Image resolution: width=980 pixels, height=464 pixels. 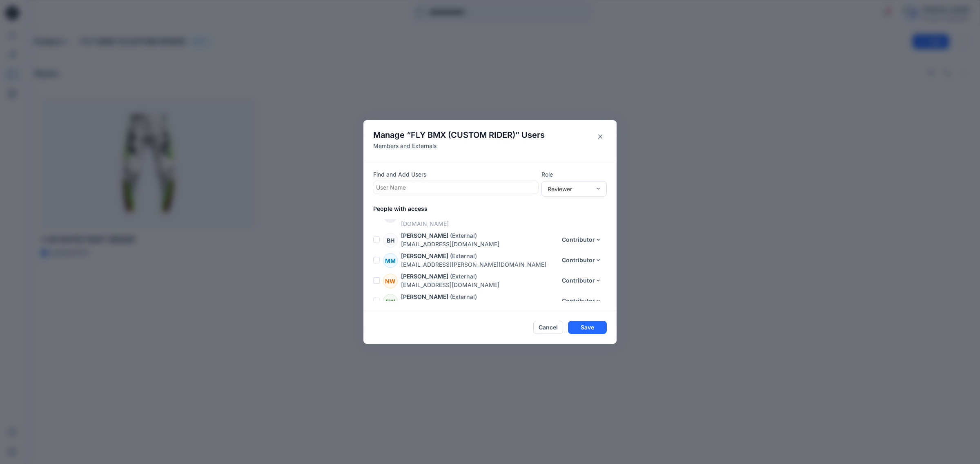 I want to click on button: Cancel, so click(x=547, y=328).